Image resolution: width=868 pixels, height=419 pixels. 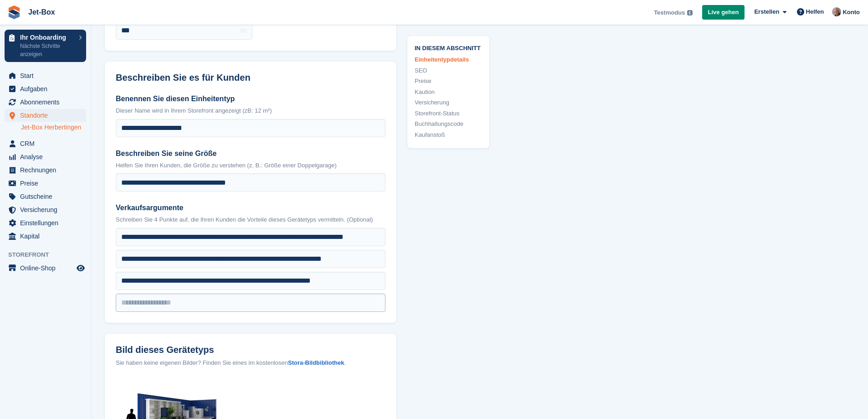 I want to click on span: Abonnements, so click(x=48, y=102).